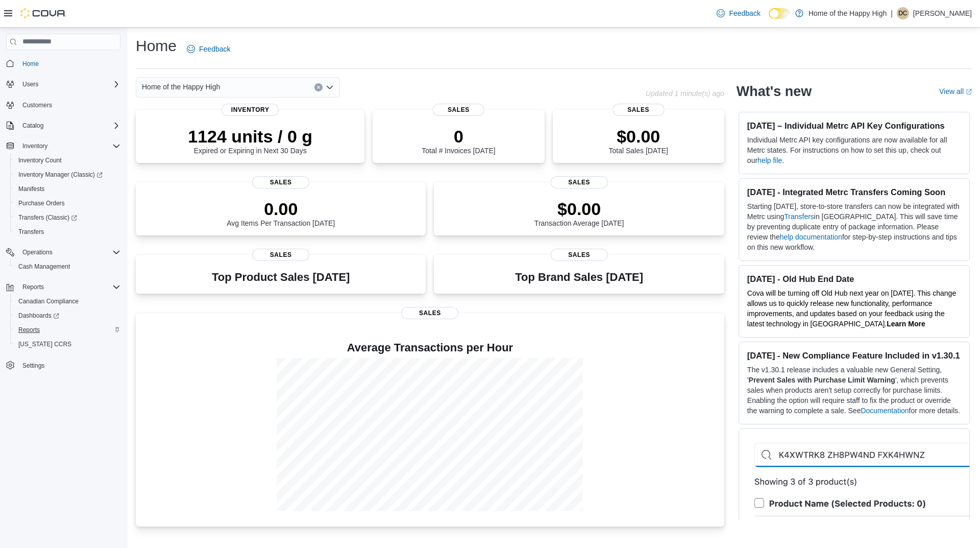 The height and width of the screenshot is (548, 980). What do you see at coordinates (250, 137) in the screenshot?
I see `p: 1124 units / 0 g` at bounding box center [250, 137].